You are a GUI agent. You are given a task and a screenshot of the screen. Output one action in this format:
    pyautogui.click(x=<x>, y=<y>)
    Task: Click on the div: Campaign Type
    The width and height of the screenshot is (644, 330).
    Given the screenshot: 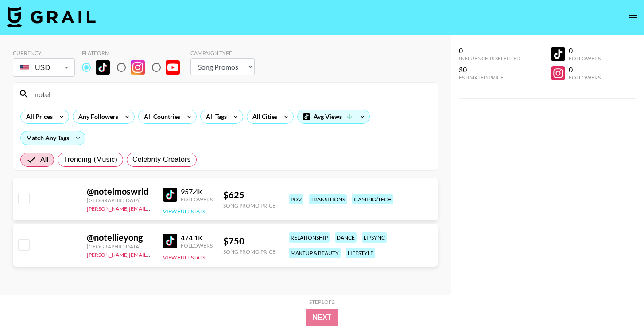 What is the action you would take?
    pyautogui.click(x=223, y=52)
    